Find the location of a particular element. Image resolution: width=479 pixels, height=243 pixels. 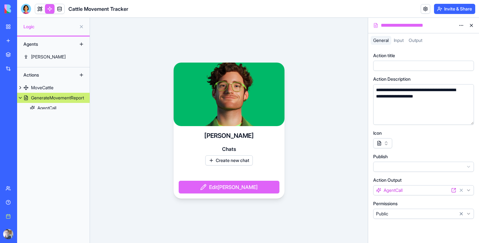

span: Chats is located at coordinates (229, 149).